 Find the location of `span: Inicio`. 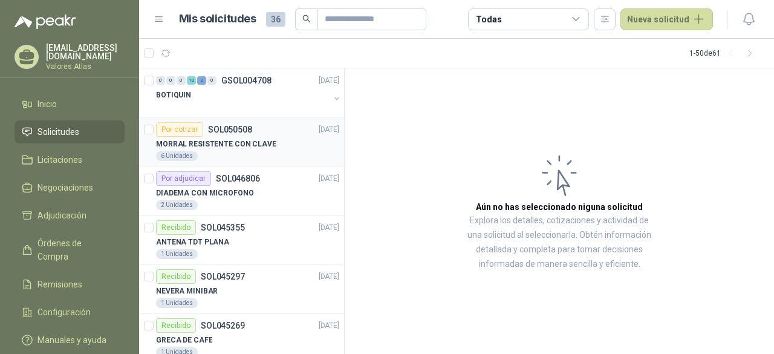

span: Inicio is located at coordinates (47, 104).